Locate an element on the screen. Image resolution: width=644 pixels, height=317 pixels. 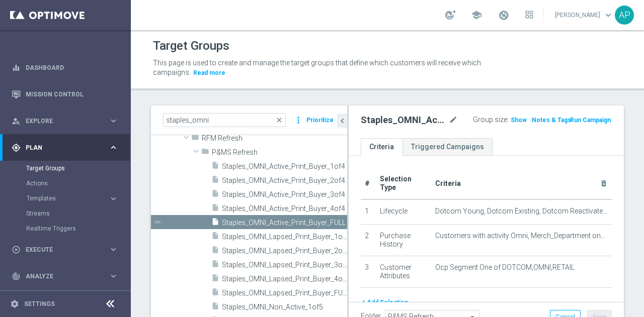
span: Staples_OMNI_Active_Print_Buyer_1of4 is located at coordinates (284, 166).